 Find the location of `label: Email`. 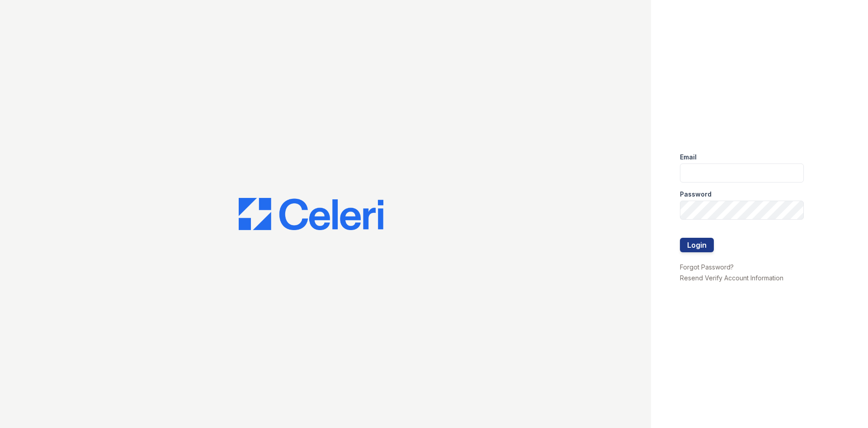

label: Email is located at coordinates (688, 157).